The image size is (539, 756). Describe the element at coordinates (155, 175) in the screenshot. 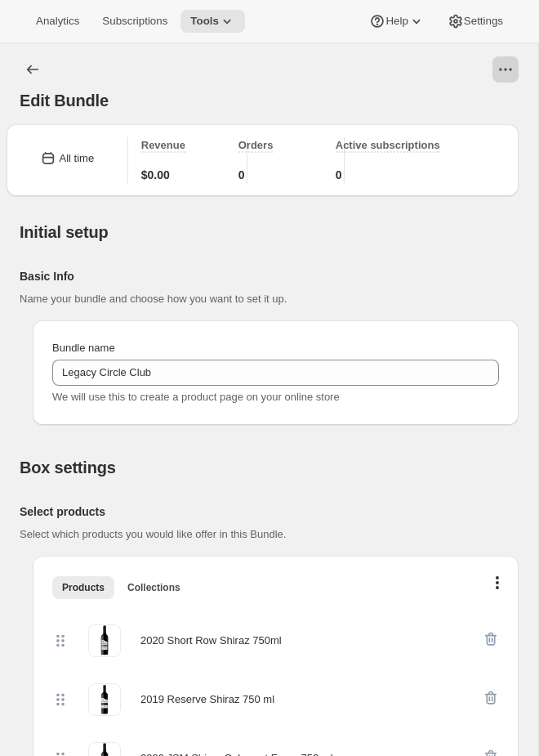

I see `span: $0.00` at that location.